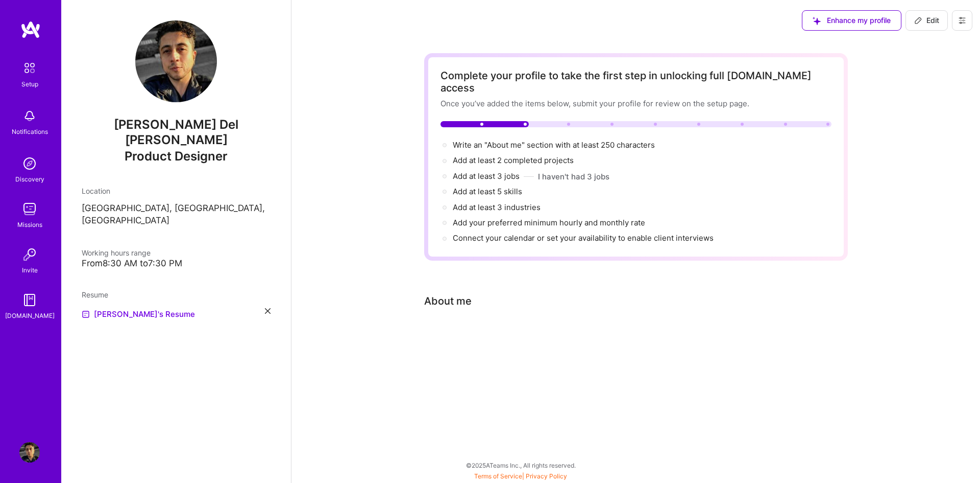  What do you see at coordinates (30, 452) in the screenshot?
I see `a: User Avatar` at bounding box center [30, 452].